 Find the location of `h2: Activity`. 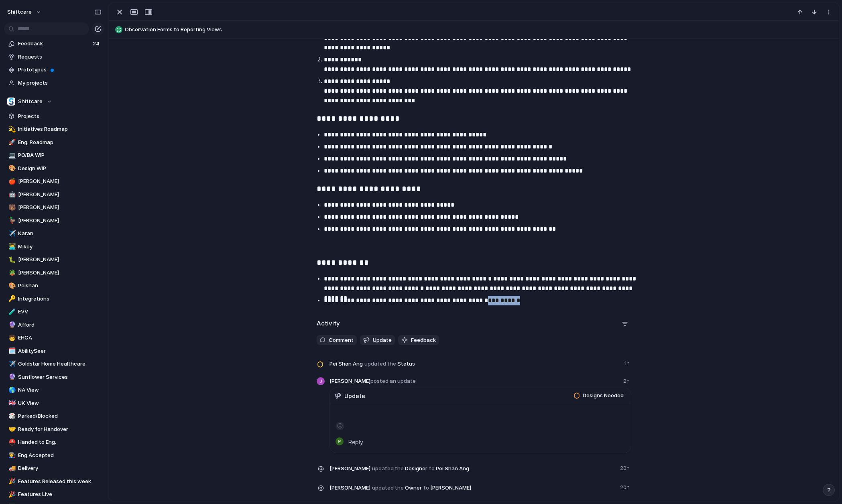

h2: Activity is located at coordinates (328, 324).